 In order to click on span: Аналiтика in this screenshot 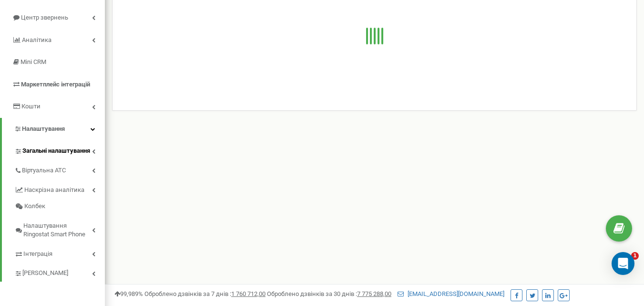, I will do `click(37, 40)`.